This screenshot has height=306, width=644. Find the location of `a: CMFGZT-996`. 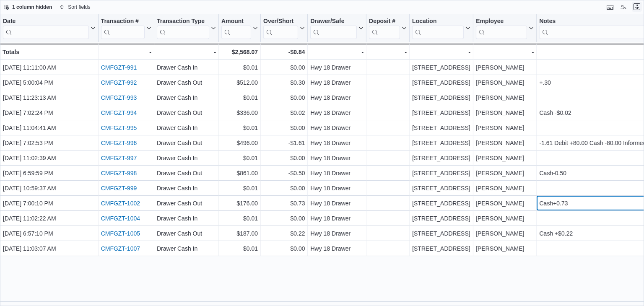

a: CMFGZT-996 is located at coordinates (119, 143).